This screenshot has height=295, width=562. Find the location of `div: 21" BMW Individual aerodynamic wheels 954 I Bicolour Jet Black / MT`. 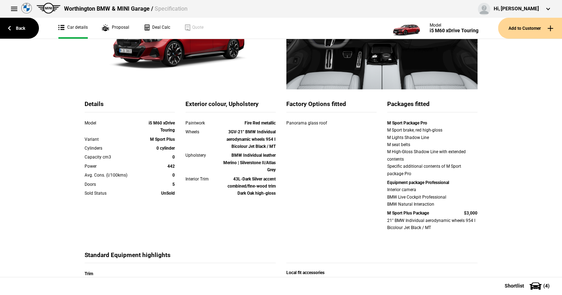

div: 21" BMW Individual aerodynamic wheels 954 I Bicolour Jet Black / MT is located at coordinates (432, 224).